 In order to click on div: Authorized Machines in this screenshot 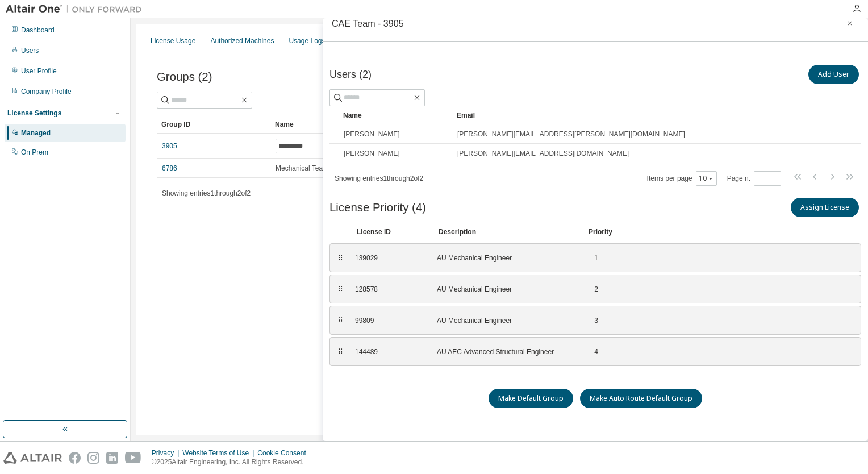, I will do `click(242, 41)`.